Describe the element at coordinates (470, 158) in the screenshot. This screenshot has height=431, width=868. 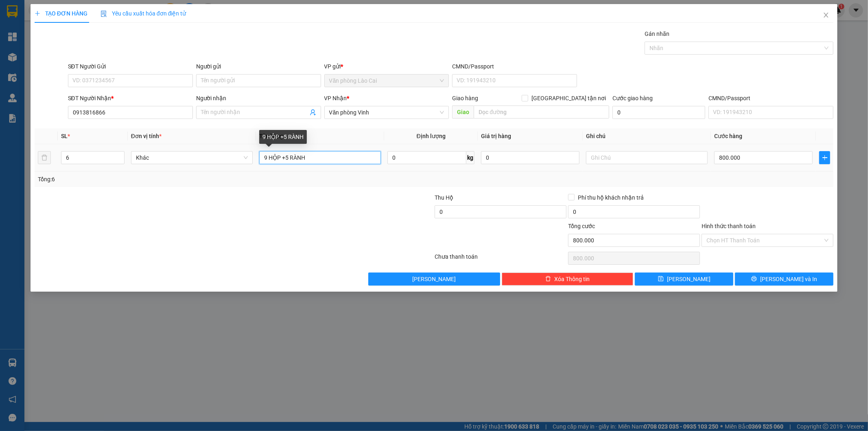
I see `span: kg` at that location.